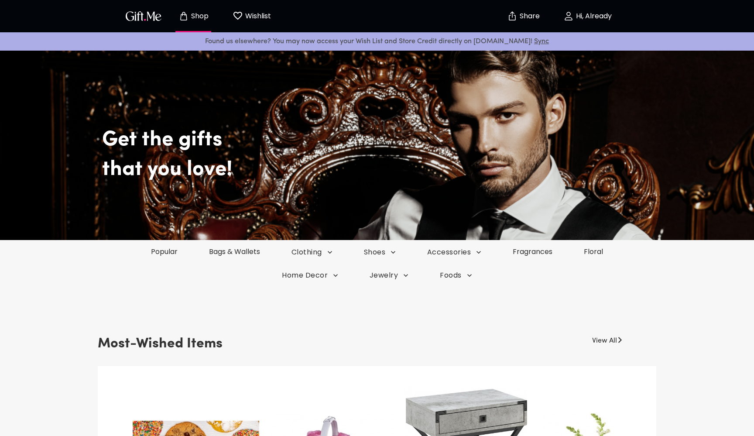 Image resolution: width=754 pixels, height=436 pixels. I want to click on a: Popular, so click(164, 251).